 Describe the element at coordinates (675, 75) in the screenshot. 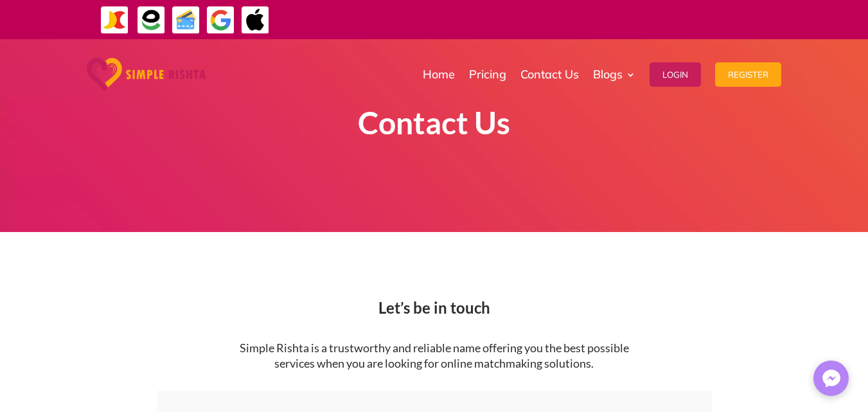

I see `button: Login` at that location.